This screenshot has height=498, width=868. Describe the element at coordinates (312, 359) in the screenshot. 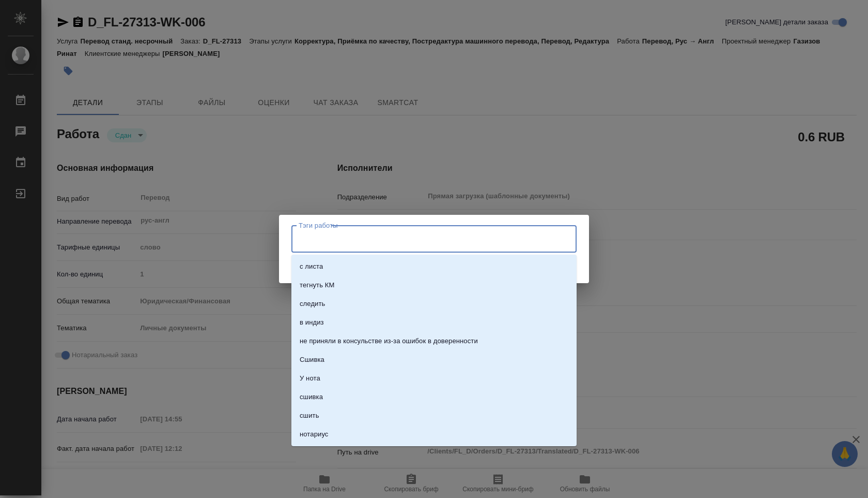

I see `p: Сшивка` at that location.